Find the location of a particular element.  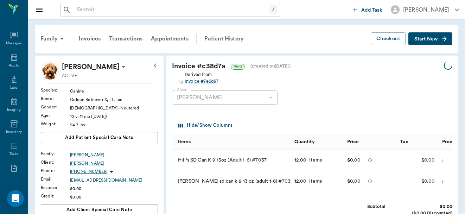

button: Close drawer is located at coordinates (39, 10).